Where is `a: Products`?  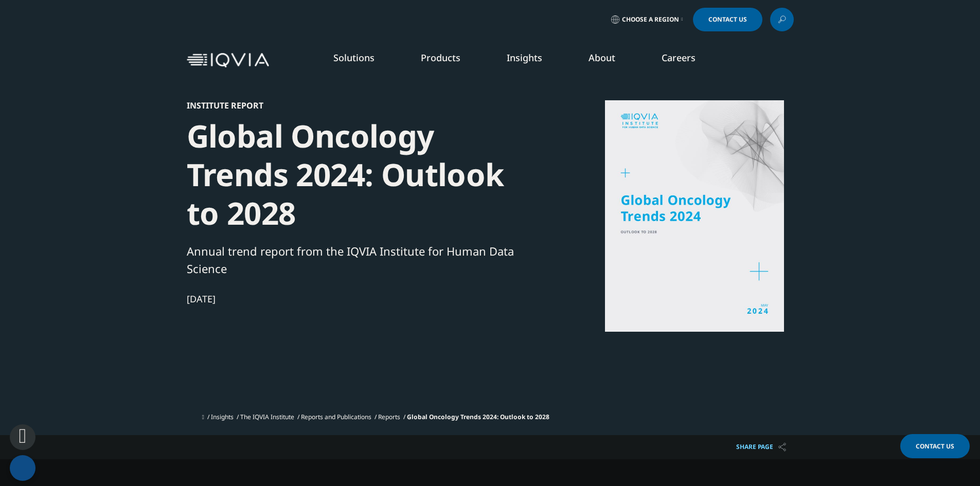 a: Products is located at coordinates (440, 57).